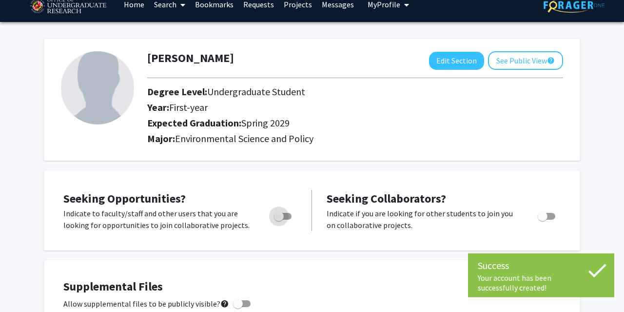 This screenshot has height=312, width=624. I want to click on div: Your account has been successfully created!, so click(542, 282).